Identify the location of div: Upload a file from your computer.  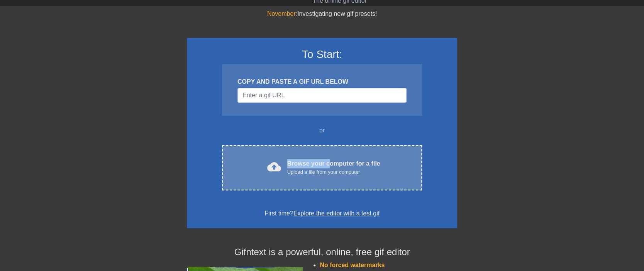
(333, 172).